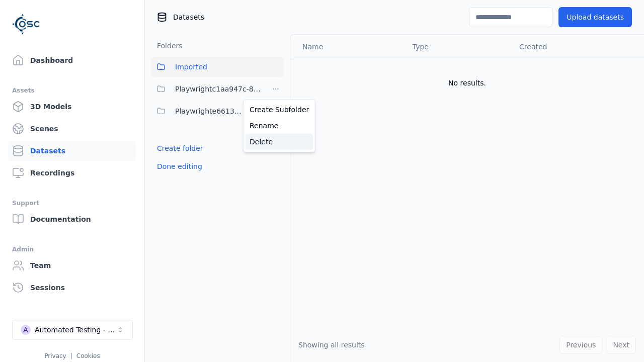 The height and width of the screenshot is (362, 644). Describe the element at coordinates (279, 126) in the screenshot. I see `a: Rename` at that location.